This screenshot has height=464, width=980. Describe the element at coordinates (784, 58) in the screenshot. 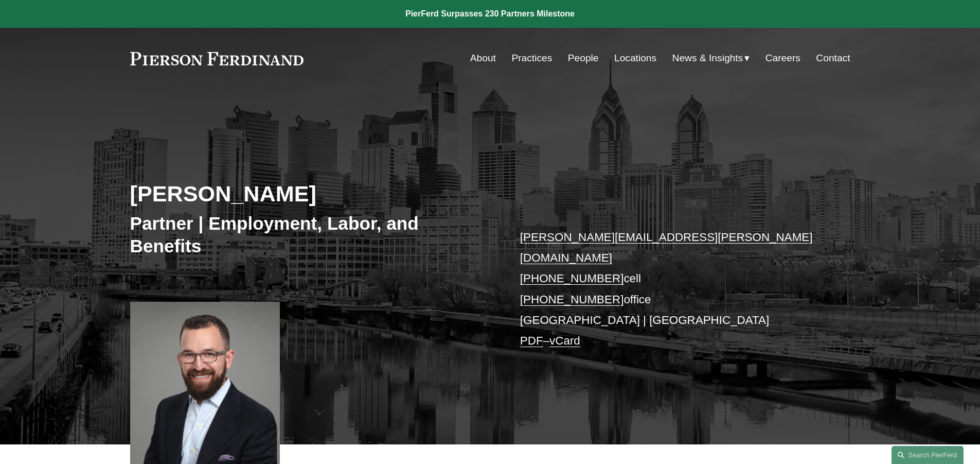

I see `a: Careers` at that location.